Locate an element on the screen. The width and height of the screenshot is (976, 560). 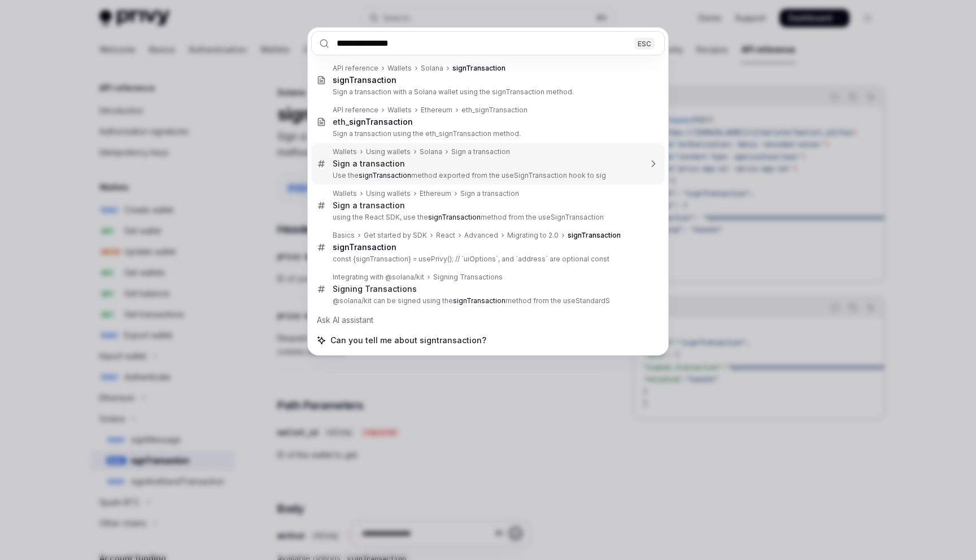
p: Use the method exported from the useSignTransaction hook to sig is located at coordinates (487, 175).